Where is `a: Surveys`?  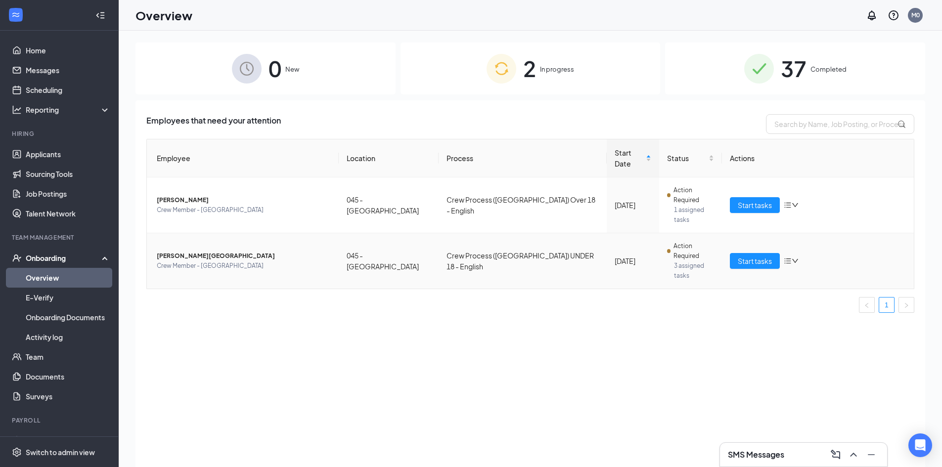
a: Surveys is located at coordinates (68, 397).